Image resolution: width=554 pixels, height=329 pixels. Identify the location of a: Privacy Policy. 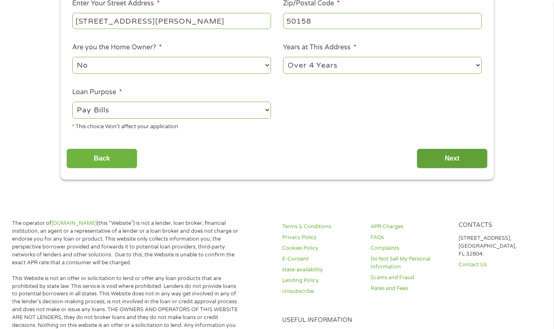
(321, 237).